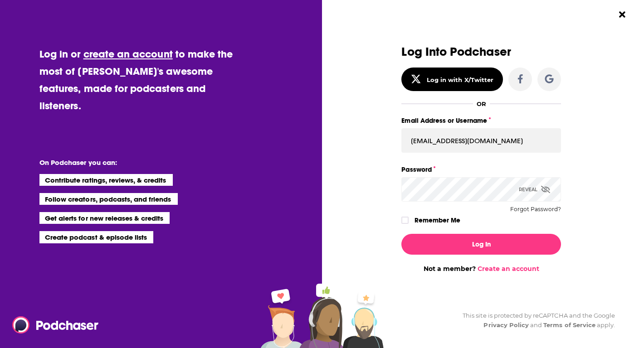 The width and height of the screenshot is (644, 348). What do you see at coordinates (106, 180) in the screenshot?
I see `li: Contribute ratings, reviews, & credits` at bounding box center [106, 180].